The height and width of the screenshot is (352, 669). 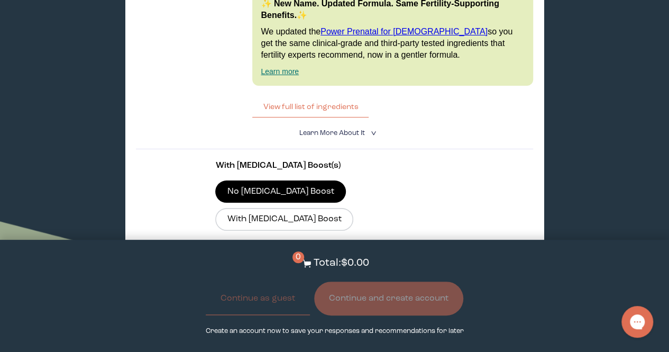 What do you see at coordinates (392, 43) in the screenshot?
I see `p: We updated the so you get the same clinical-grade and third-party tested ingredients that fertili...` at bounding box center [392, 43].